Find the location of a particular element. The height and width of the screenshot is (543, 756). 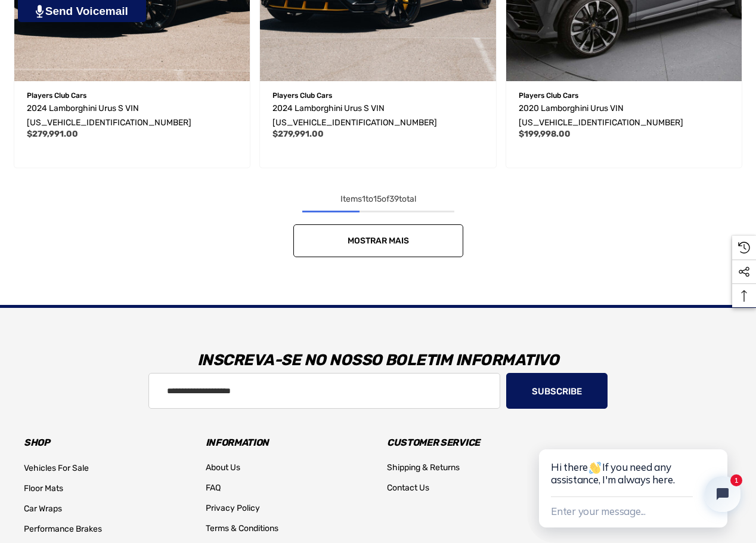

h3: Shop is located at coordinates (106, 443).